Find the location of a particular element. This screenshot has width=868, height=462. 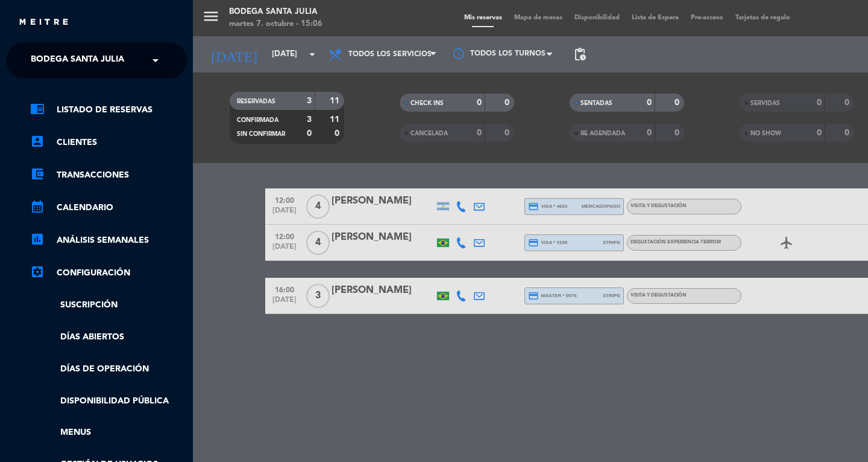

i: account_balance_wallet is located at coordinates (38, 174).